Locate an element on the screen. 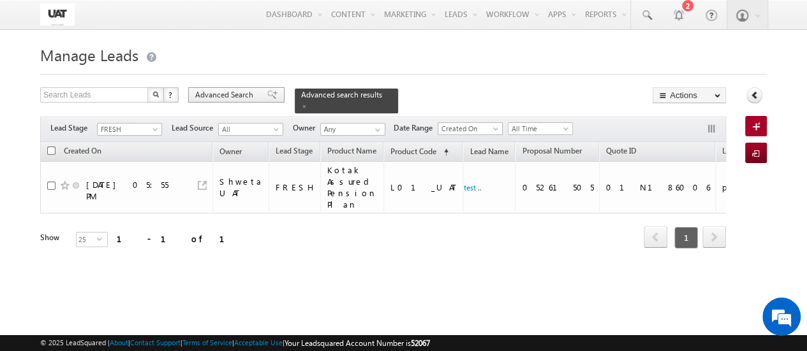 The image size is (807, 351). span: prev is located at coordinates (655, 237).